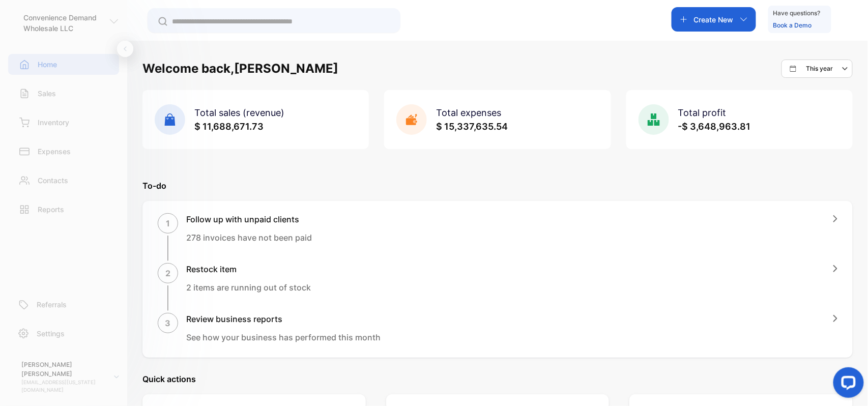  What do you see at coordinates (792, 25) in the screenshot?
I see `a: Book a Demo` at bounding box center [792, 25].